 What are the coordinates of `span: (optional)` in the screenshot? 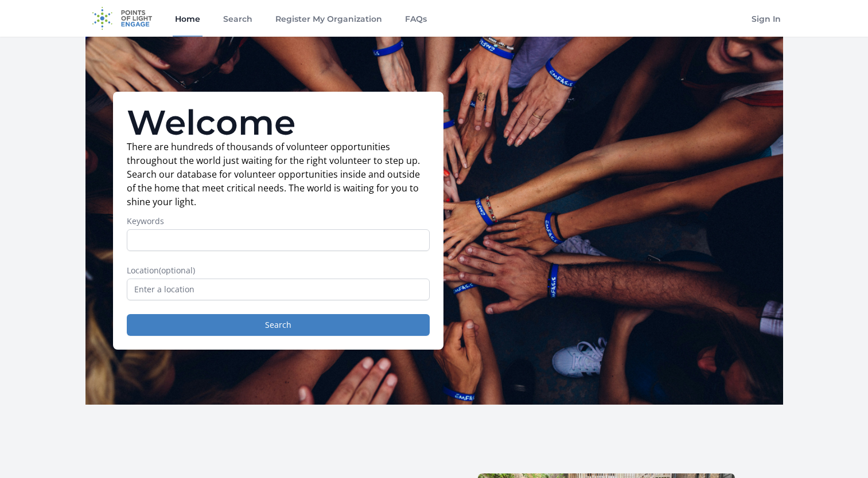 It's located at (177, 270).